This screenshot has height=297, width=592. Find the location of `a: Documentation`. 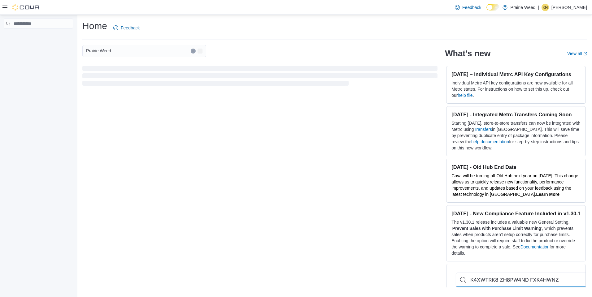

a: Documentation is located at coordinates (535, 247).